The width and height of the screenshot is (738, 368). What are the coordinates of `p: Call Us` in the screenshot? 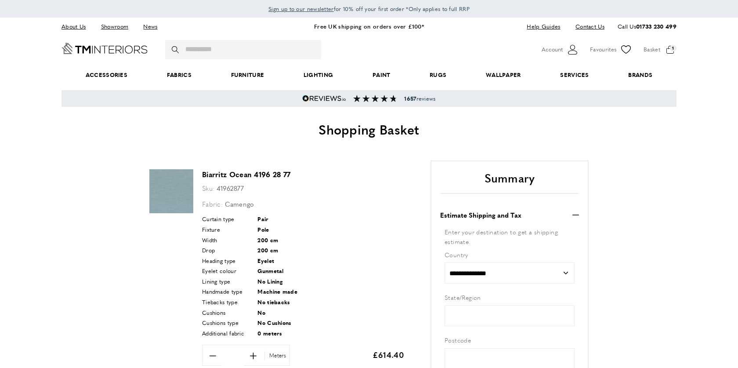 It's located at (647, 26).